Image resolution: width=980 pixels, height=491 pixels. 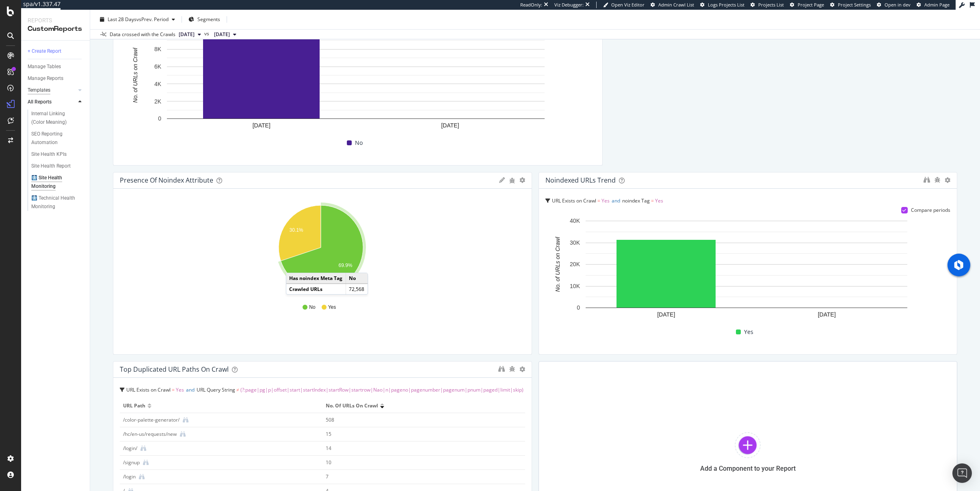 I want to click on a: 🩻 Technical Health Monitoring, so click(x=57, y=202).